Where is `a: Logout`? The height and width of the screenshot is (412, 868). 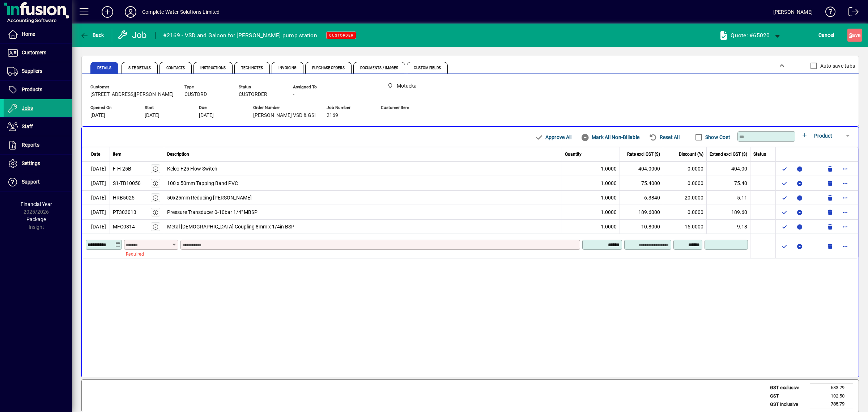
a: Logout is located at coordinates (851, 13).